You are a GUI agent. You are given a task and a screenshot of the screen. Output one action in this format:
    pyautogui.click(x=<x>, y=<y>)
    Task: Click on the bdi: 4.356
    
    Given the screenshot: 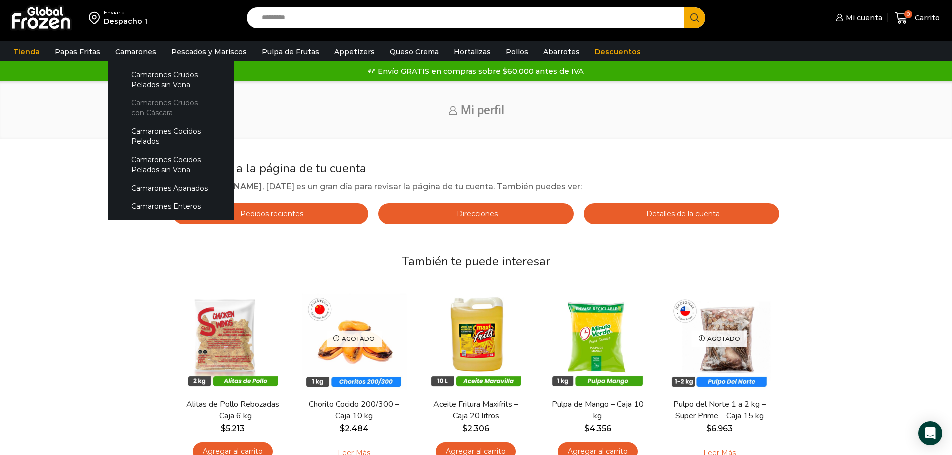 What is the action you would take?
    pyautogui.click(x=597, y=428)
    